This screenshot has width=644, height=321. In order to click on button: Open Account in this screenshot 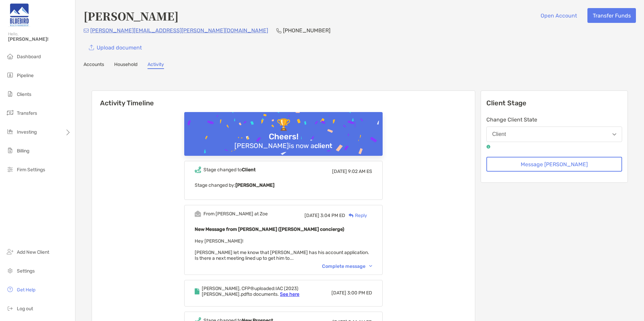, I will do `click(559, 15)`.